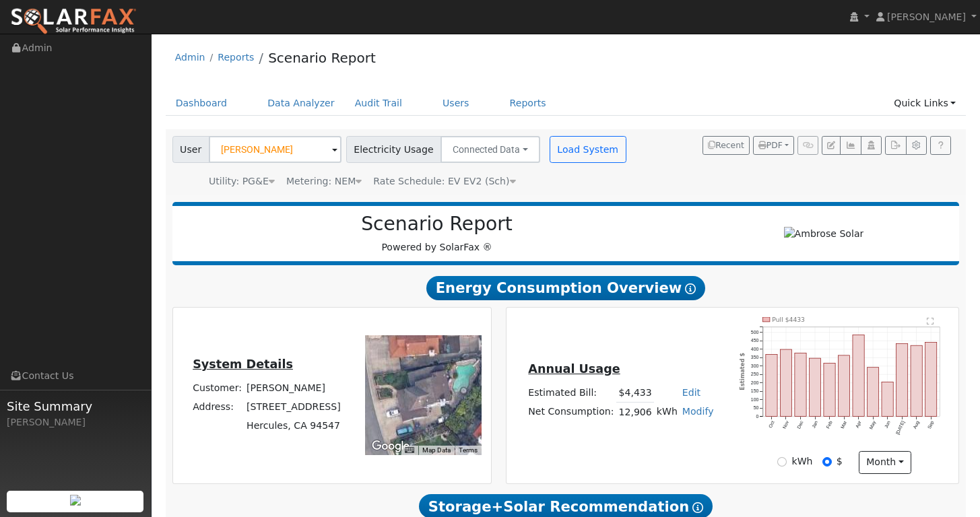  Describe the element at coordinates (76, 501) in the screenshot. I see `img: retrieve` at that location.